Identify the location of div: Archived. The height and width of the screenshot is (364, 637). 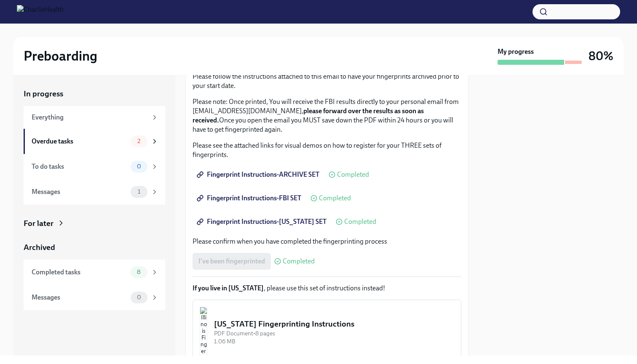
(94, 248).